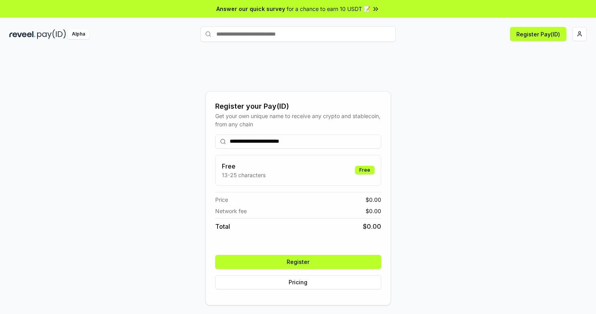 The image size is (596, 314). I want to click on span: Price, so click(221, 199).